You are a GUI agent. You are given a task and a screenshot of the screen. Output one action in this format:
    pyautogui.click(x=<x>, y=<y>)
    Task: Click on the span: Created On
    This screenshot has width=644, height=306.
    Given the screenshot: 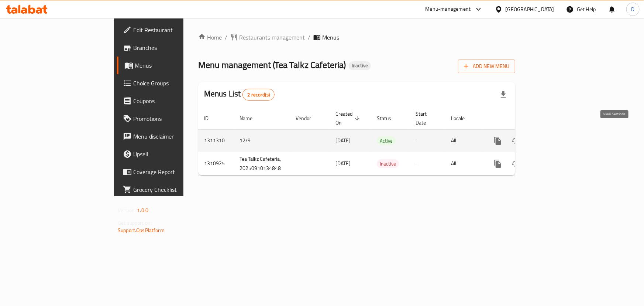 What is the action you would take?
    pyautogui.click(x=349, y=118)
    